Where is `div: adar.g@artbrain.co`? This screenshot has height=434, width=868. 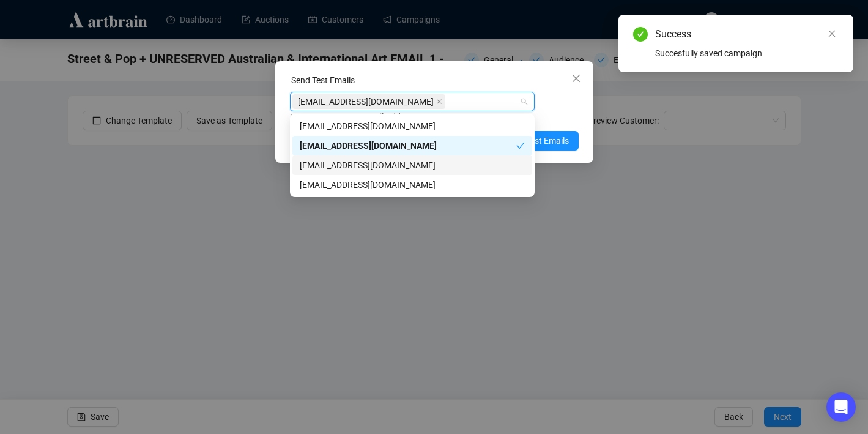
div: adar.g@artbrain.co is located at coordinates (413, 126).